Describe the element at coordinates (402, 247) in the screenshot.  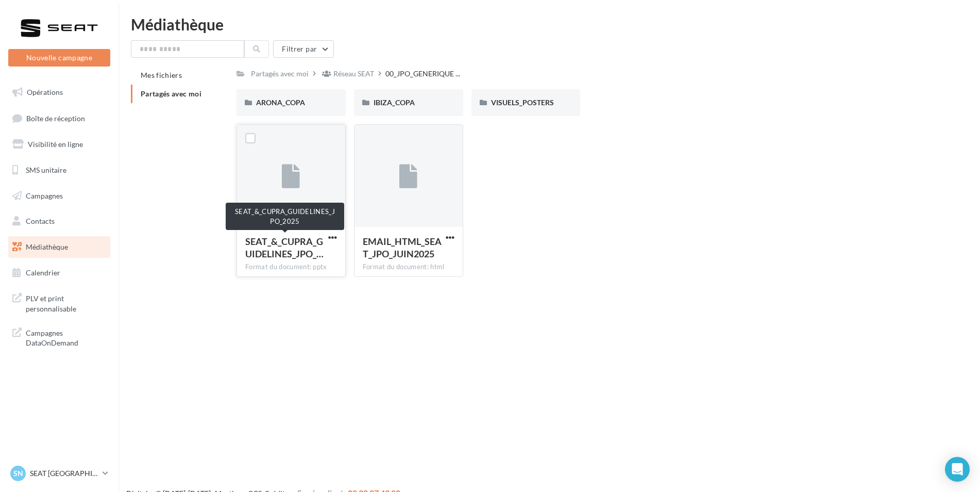
I see `span: EMAIL_HTML_SEAT_JPO_JUIN2025` at that location.